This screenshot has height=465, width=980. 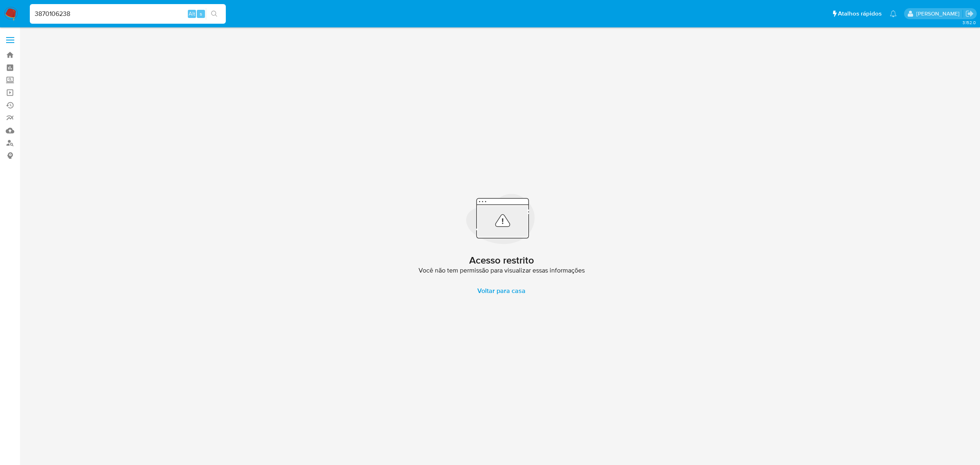 What do you see at coordinates (128, 14) in the screenshot?
I see `input: Pesquise usuários ou casos...` at bounding box center [128, 14].